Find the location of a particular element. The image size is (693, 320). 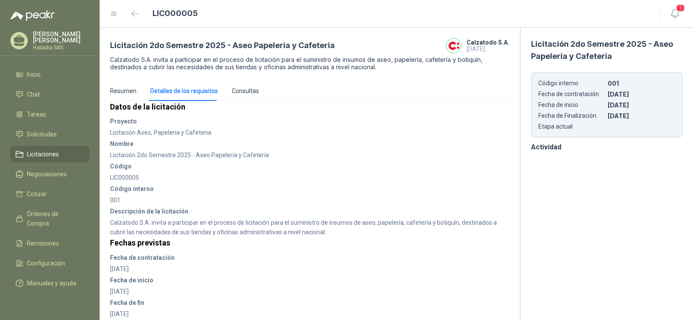

h3: Fechas previstas is located at coordinates (310, 243).